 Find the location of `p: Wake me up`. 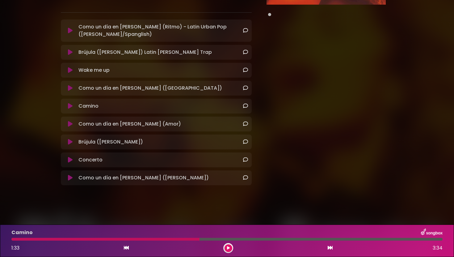

p: Wake me up is located at coordinates (94, 70).